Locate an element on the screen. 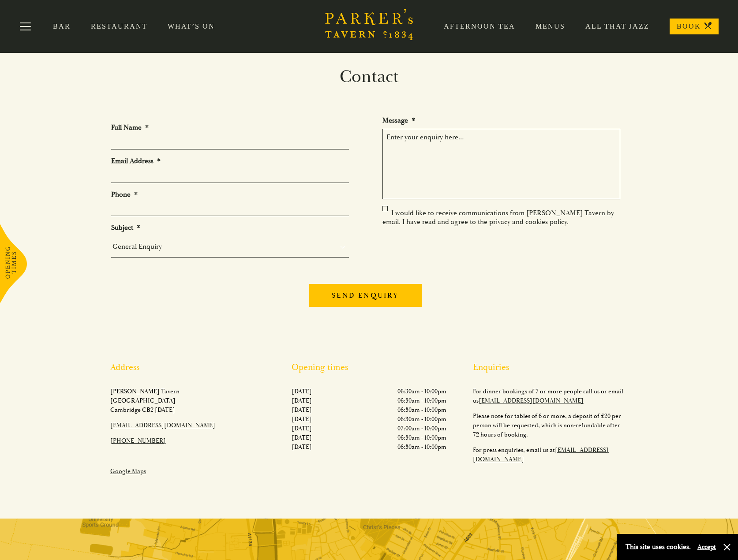  button: Accept is located at coordinates (706, 547).